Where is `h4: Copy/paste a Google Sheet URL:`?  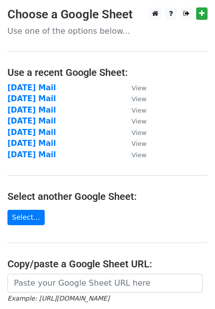 h4: Copy/paste a Google Sheet URL: is located at coordinates (107, 264).